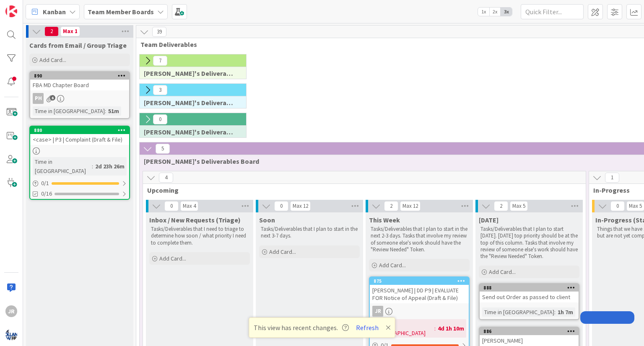  I want to click on span: Cards from Email / Group Triage, so click(78, 45).